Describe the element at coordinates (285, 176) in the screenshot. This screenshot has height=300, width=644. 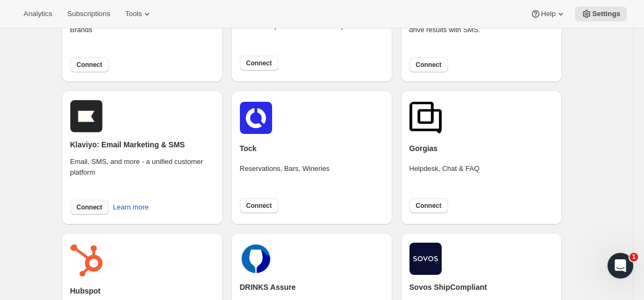
I see `div: Reservations, Bars, Wineries` at that location.